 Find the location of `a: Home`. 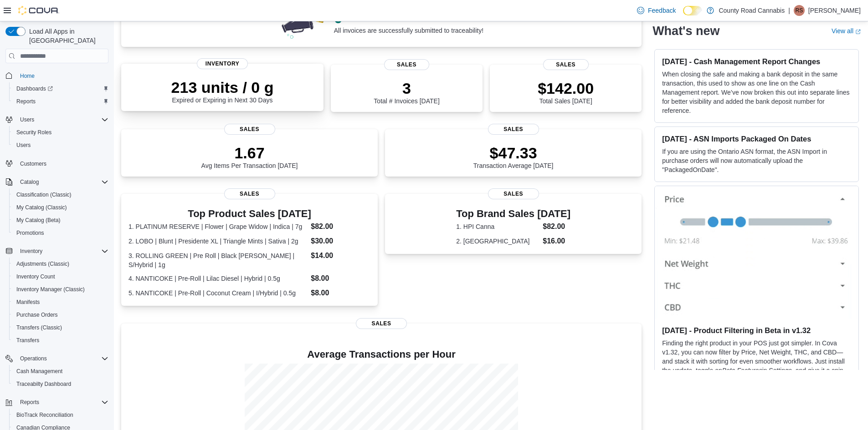

a: Home is located at coordinates (28, 76).